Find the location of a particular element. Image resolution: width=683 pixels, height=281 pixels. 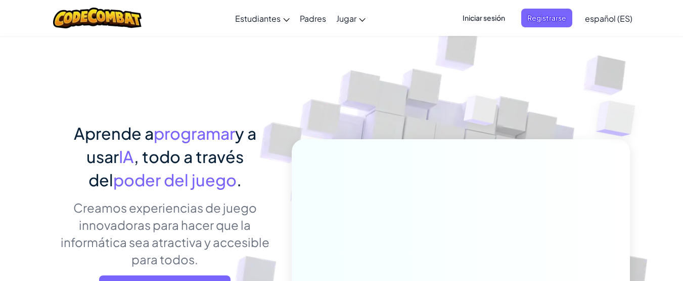

a: CodeCombat logo is located at coordinates (97, 18).